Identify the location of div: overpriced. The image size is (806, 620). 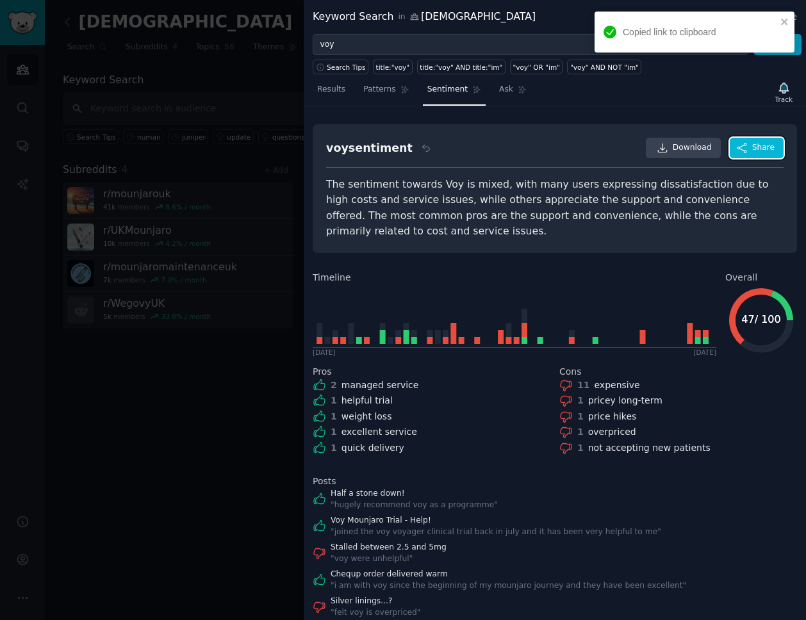
(611, 432).